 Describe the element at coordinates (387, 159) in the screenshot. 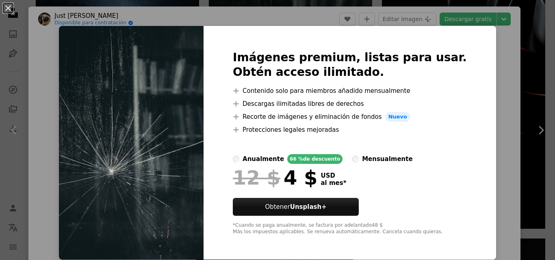

I see `div: mensualmente` at that location.